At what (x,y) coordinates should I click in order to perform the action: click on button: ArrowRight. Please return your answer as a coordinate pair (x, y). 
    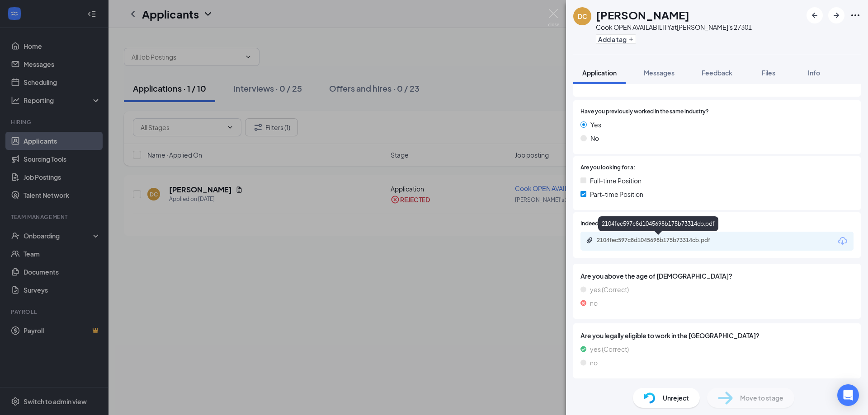
    Looking at the image, I should click on (837, 15).